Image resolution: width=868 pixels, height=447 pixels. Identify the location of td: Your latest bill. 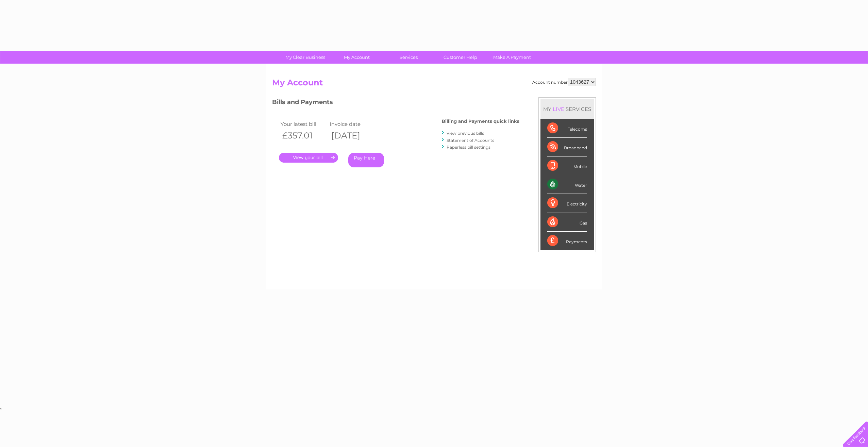
(304, 124).